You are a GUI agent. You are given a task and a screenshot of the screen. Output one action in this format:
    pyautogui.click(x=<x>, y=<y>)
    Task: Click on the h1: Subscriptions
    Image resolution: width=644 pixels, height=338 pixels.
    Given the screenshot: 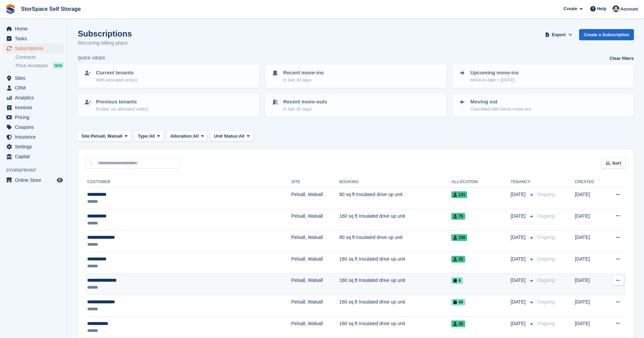 What is the action you would take?
    pyautogui.click(x=105, y=34)
    